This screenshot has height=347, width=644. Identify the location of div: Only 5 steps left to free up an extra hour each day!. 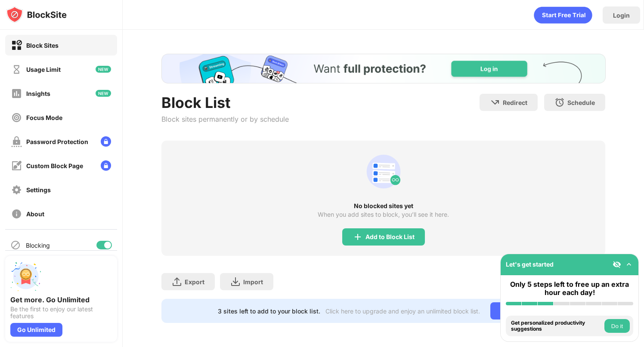
(570, 289).